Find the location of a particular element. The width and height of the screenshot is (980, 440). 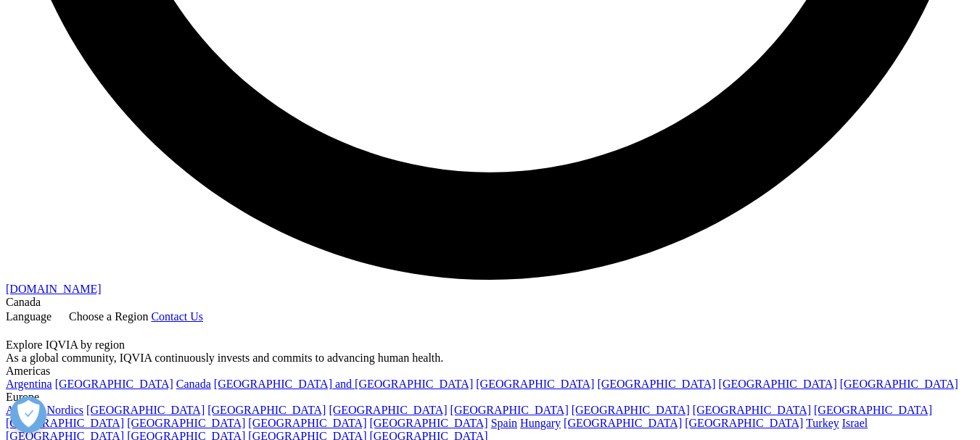

span: Language is located at coordinates (28, 316).